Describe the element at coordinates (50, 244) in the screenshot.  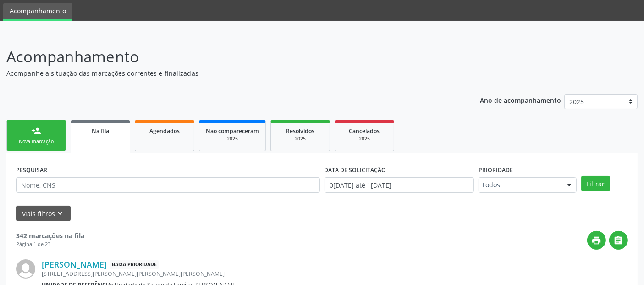
I see `div: Página 1 de 23` at that location.